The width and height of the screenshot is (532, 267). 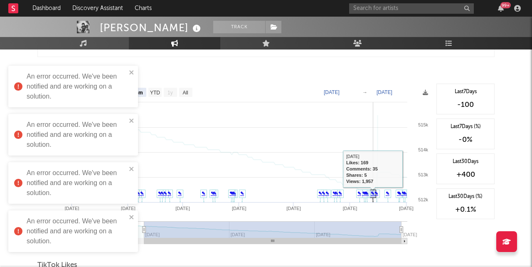 I want to click on text: YTD, so click(x=155, y=93).